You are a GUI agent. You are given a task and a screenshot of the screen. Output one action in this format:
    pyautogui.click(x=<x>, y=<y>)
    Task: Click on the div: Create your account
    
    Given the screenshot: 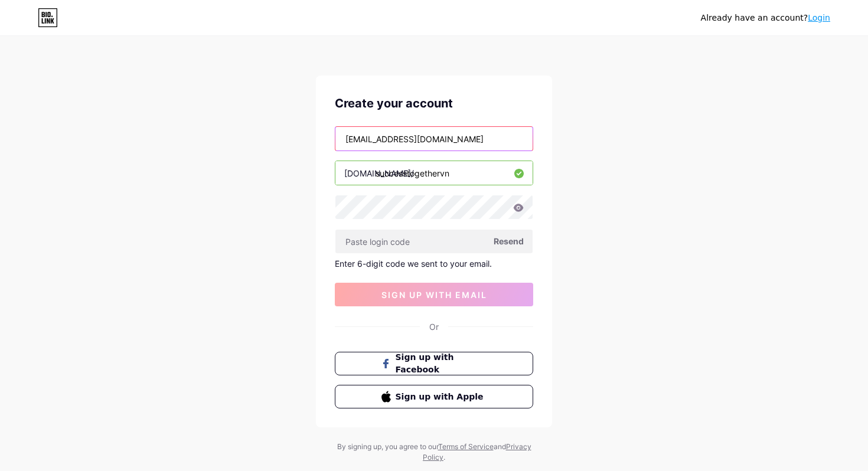 What is the action you would take?
    pyautogui.click(x=434, y=103)
    